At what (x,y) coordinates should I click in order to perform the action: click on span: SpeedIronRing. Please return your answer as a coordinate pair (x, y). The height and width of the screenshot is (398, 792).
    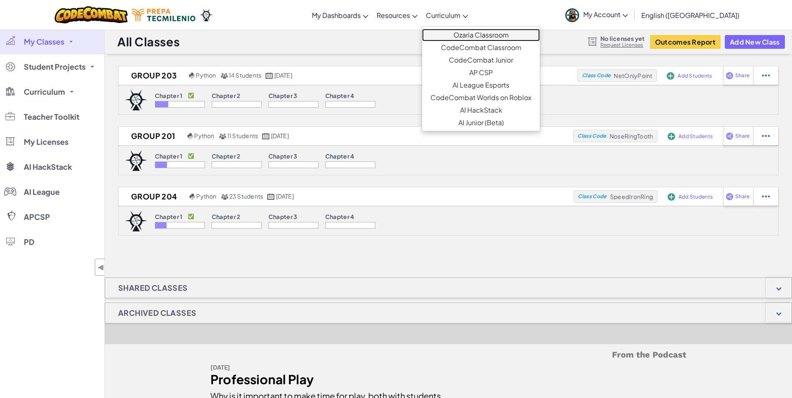
    Looking at the image, I should click on (631, 197).